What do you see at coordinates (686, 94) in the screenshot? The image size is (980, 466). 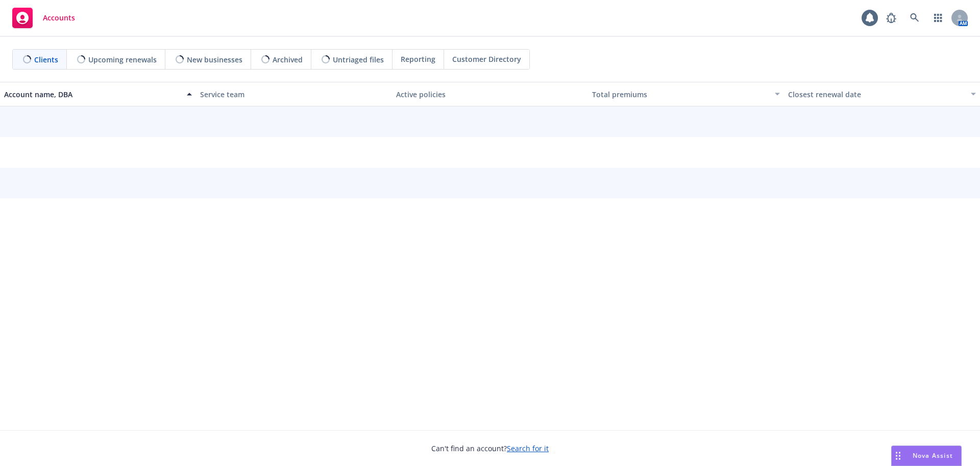 I see `button: Total premiums` at bounding box center [686, 94].